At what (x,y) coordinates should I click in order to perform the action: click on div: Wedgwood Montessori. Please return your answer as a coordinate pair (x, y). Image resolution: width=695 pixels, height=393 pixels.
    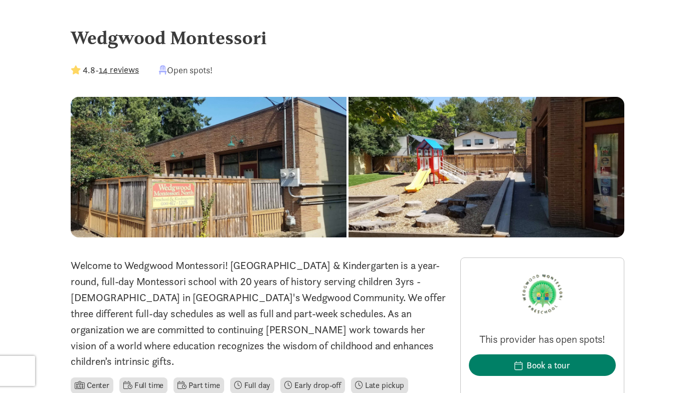
    Looking at the image, I should click on (348, 38).